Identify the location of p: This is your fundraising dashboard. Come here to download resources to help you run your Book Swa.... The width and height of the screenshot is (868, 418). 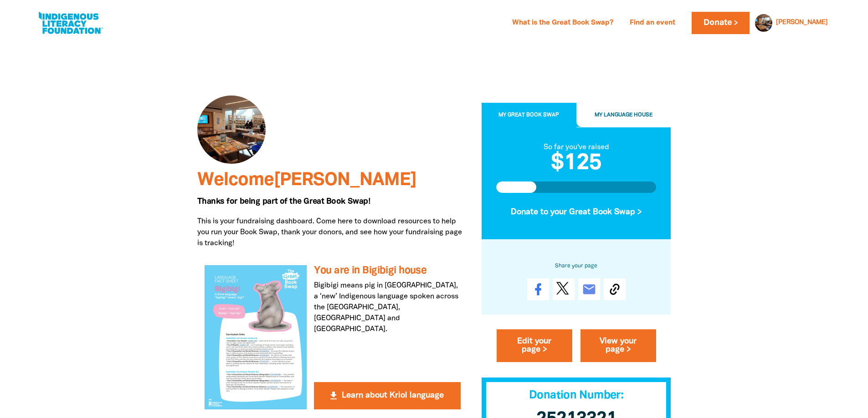
(332, 233).